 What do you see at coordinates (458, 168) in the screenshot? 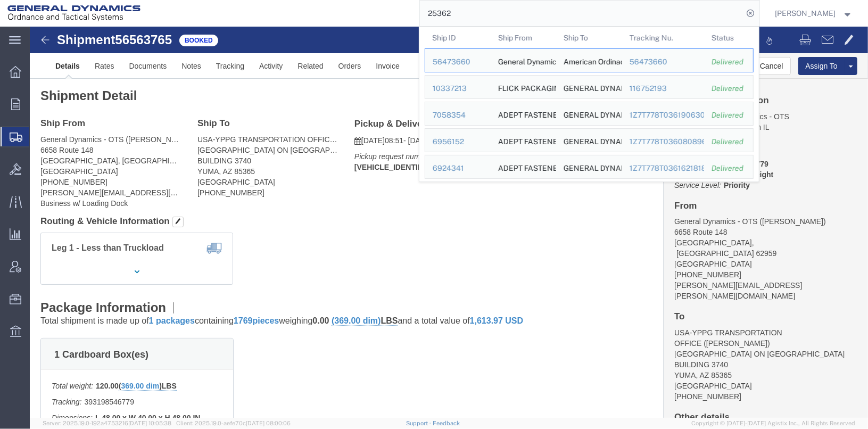
I see `div: 6924341` at bounding box center [458, 168].